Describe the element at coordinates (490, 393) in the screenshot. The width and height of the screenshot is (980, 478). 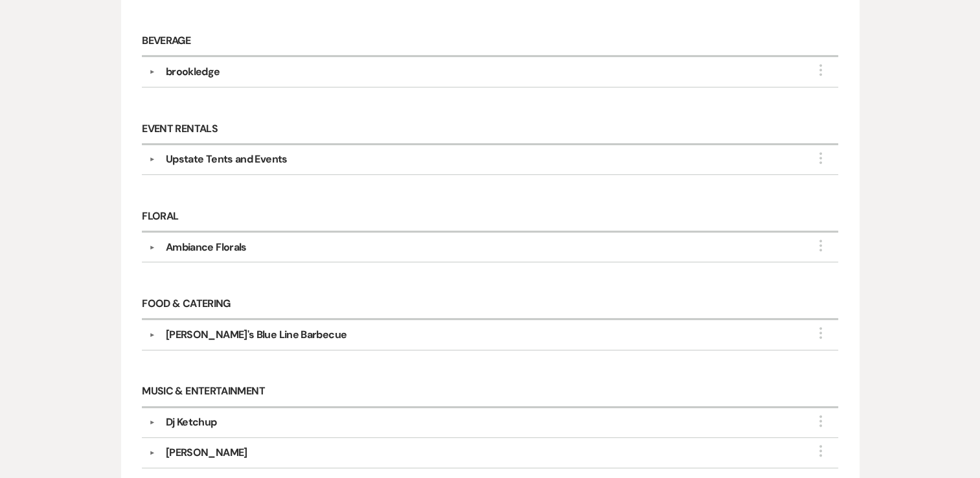
I see `h6: Music & Entertainment` at that location.